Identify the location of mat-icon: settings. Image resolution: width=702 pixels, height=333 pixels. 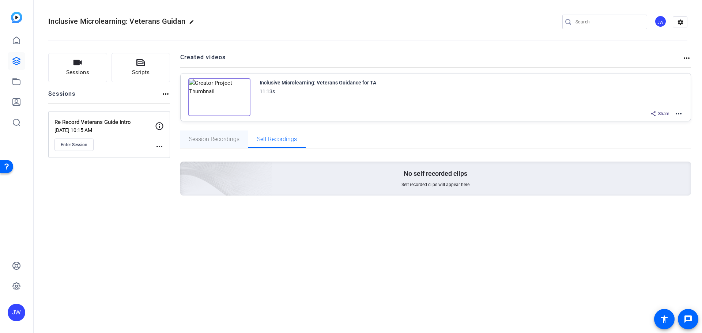
(681, 22).